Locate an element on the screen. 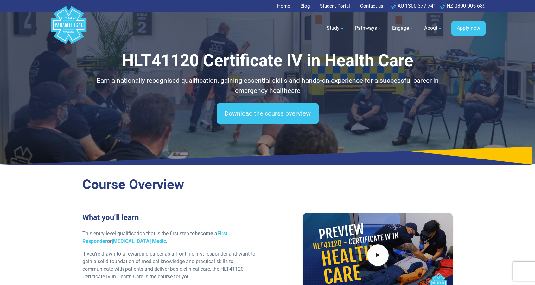 The width and height of the screenshot is (535, 285). a: NZ 0800 005 689 is located at coordinates (463, 6).